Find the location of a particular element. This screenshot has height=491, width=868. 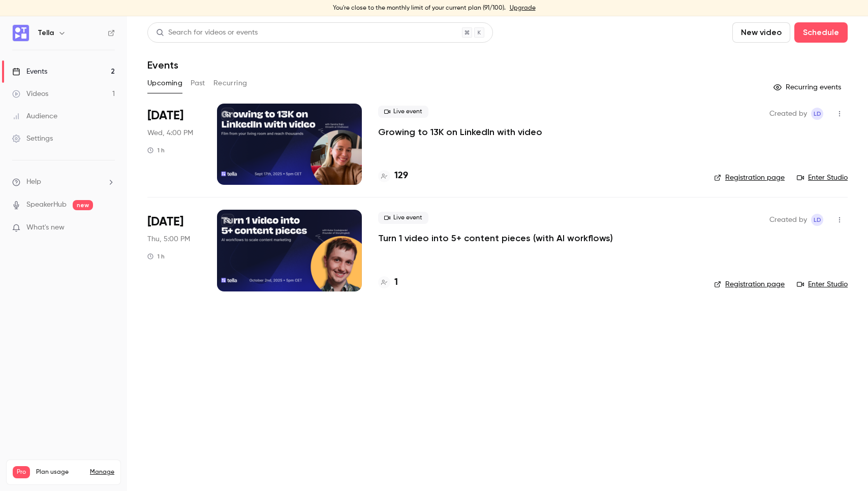

span: Plan usage is located at coordinates (60, 472).